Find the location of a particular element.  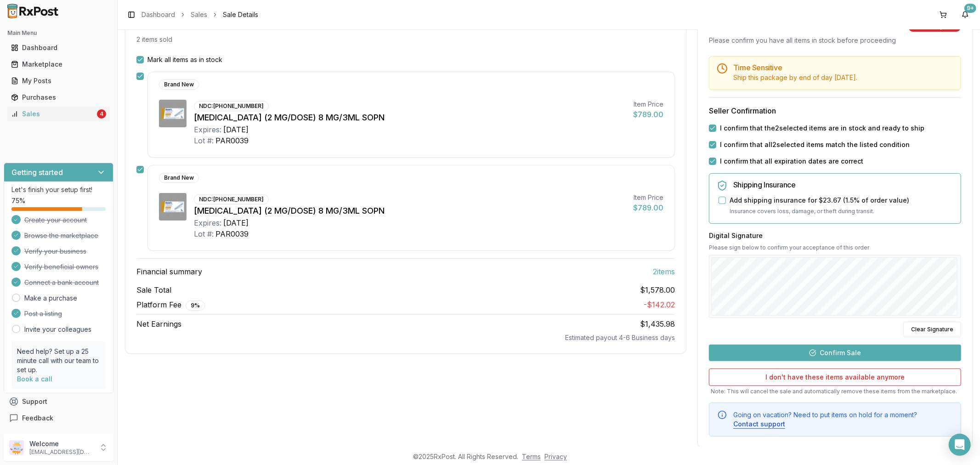

span: Sale Details is located at coordinates (240, 15).